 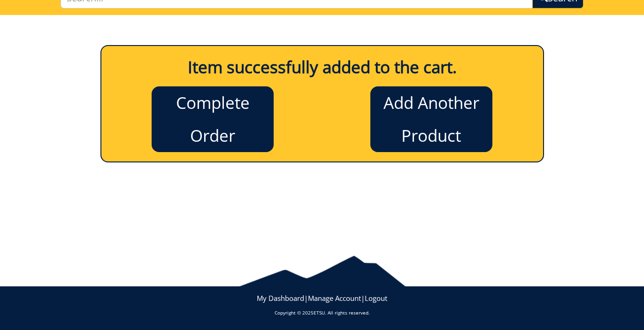 What do you see at coordinates (280, 298) in the screenshot?
I see `a: My Dashboard` at bounding box center [280, 298].